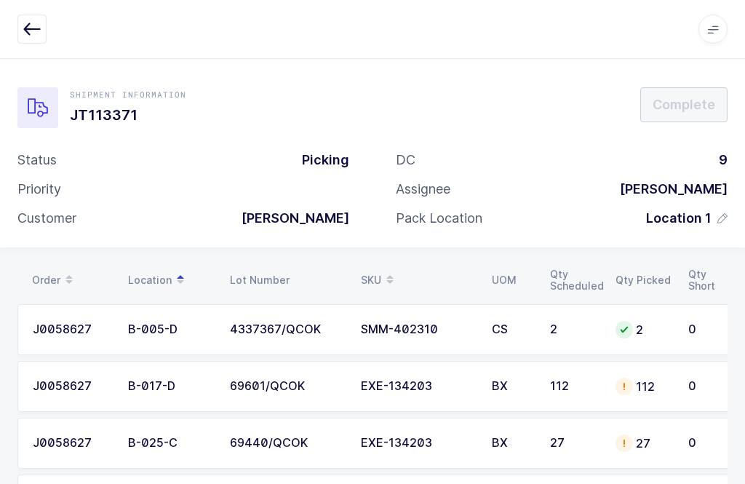 This screenshot has width=745, height=484. I want to click on div: Qty Picked, so click(643, 280).